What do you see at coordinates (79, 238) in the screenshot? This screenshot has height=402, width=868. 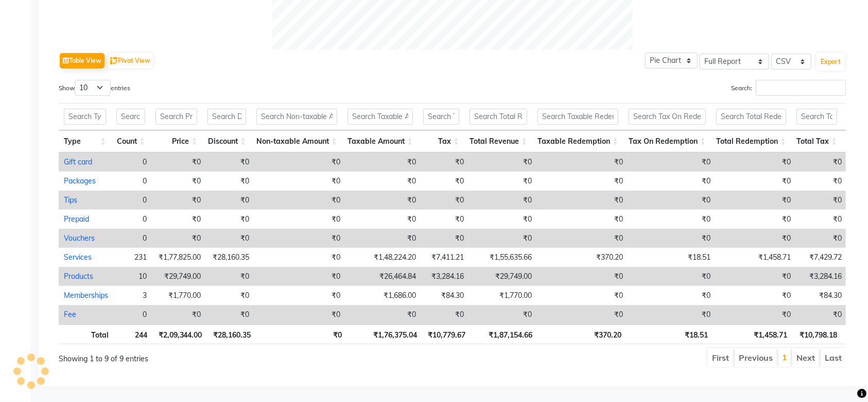 I see `a: Vouchers` at bounding box center [79, 238].